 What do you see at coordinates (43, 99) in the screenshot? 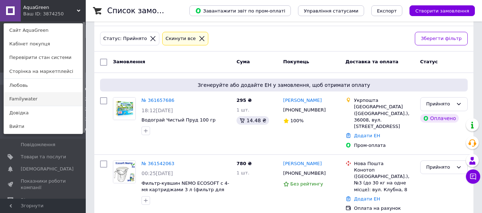
I see `a: Familywater` at bounding box center [43, 99].